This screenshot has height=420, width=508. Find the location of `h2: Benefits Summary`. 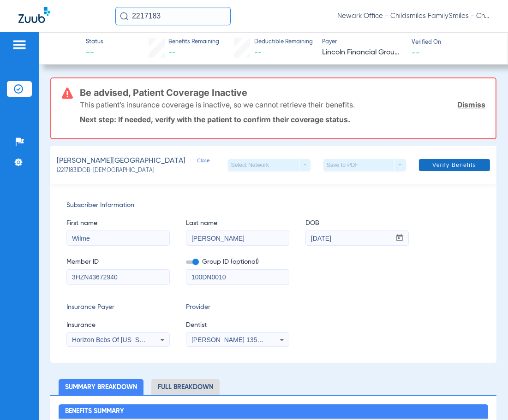

h2: Benefits Summary is located at coordinates (273, 412).